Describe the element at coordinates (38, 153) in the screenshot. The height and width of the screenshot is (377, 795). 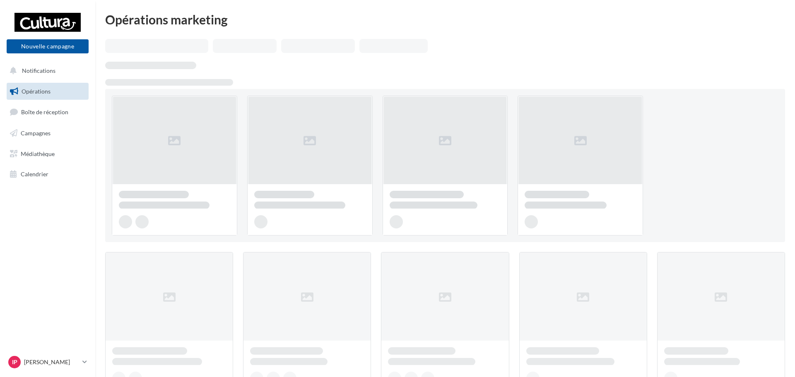
I see `span: Médiathèque` at that location.